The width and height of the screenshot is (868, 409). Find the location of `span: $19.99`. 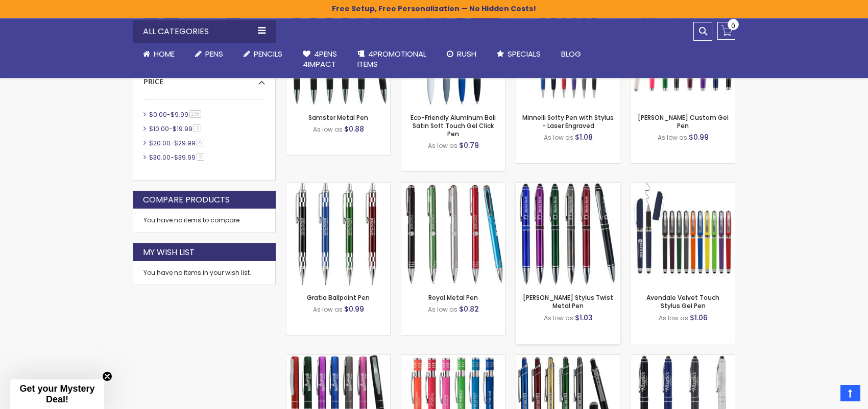

span: $19.99 is located at coordinates (182, 128).